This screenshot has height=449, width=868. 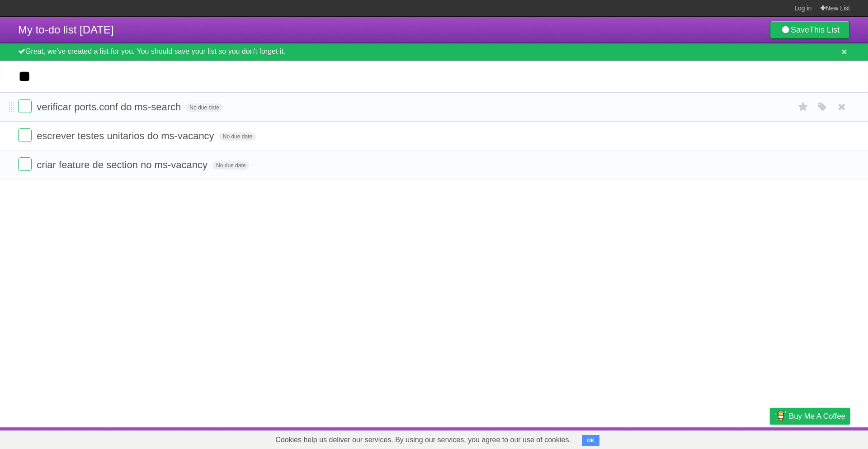 I want to click on a: Terms, so click(x=737, y=438).